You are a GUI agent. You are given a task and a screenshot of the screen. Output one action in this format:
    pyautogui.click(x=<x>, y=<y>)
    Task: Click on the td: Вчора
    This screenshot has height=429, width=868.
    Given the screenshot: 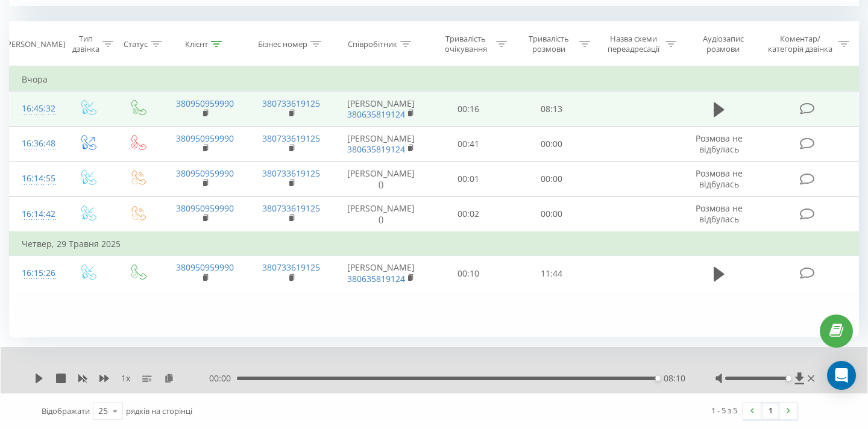 What is the action you would take?
    pyautogui.click(x=434, y=79)
    